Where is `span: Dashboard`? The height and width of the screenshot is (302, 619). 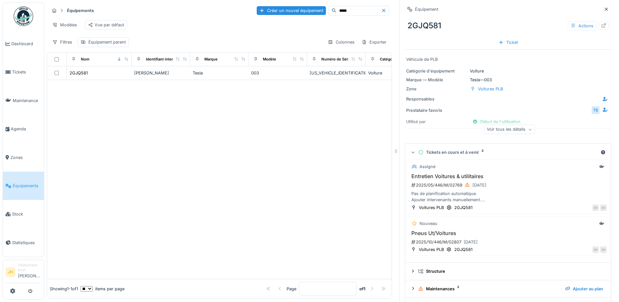
span: Dashboard is located at coordinates (26, 44).